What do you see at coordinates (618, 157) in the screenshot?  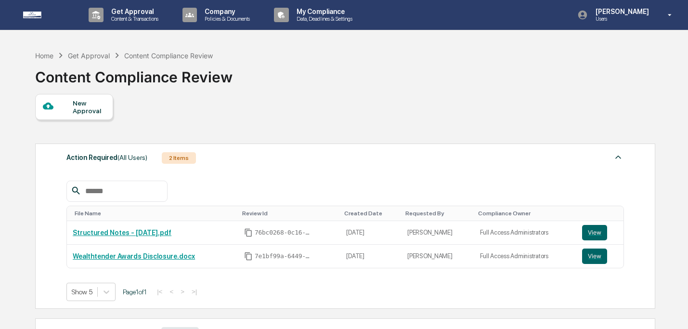 I see `img: caret` at bounding box center [618, 157].